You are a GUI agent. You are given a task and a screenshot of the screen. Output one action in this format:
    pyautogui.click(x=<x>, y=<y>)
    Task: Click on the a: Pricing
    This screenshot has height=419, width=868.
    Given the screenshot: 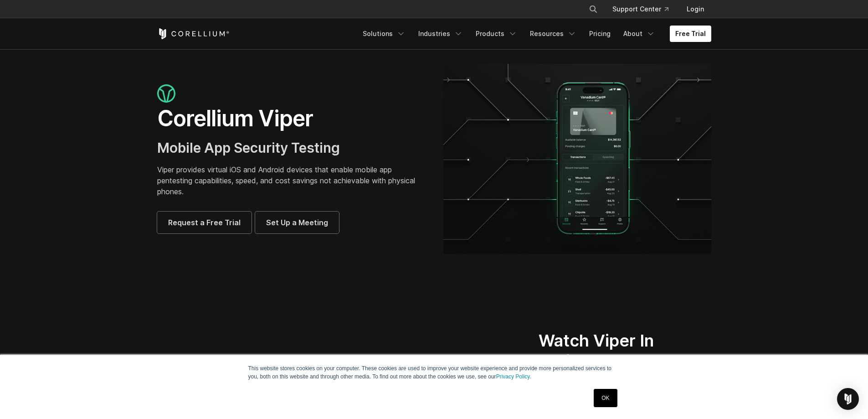 What is the action you would take?
    pyautogui.click(x=599, y=34)
    